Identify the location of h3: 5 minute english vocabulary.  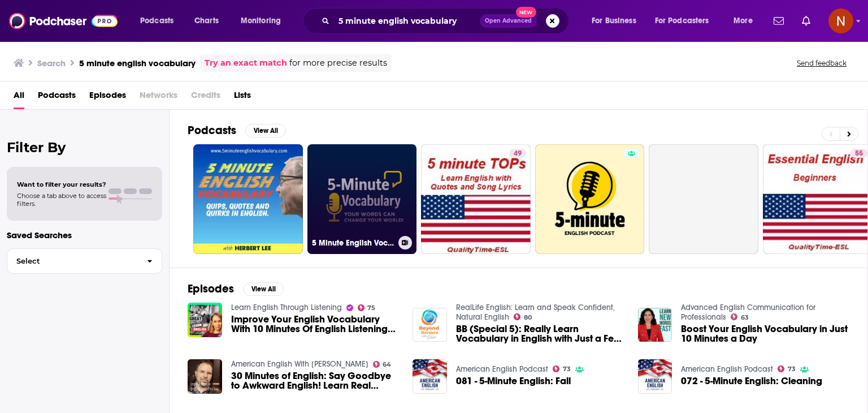
(137, 63).